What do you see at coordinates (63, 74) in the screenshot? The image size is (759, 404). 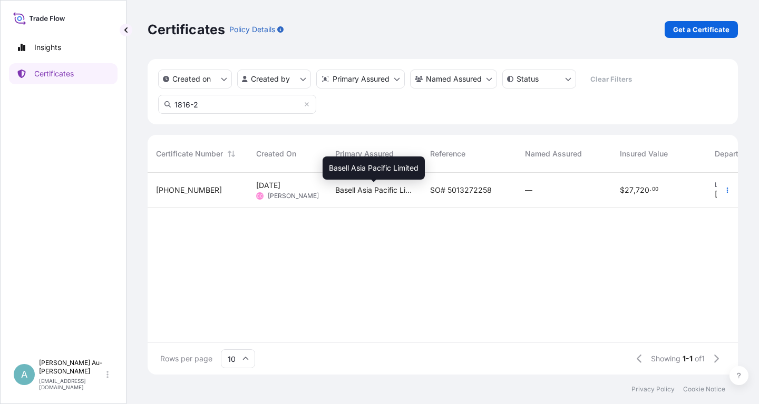 I see `a: Certificates` at bounding box center [63, 74].